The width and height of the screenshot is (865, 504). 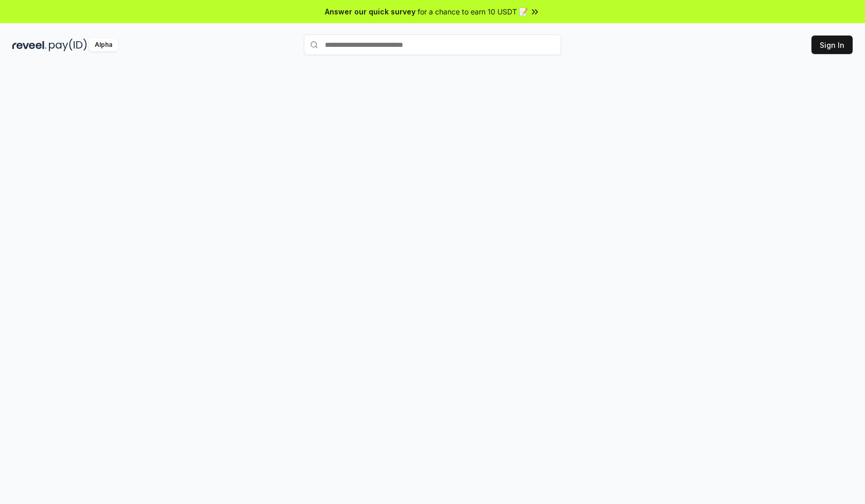 I want to click on button: Sign In, so click(x=832, y=45).